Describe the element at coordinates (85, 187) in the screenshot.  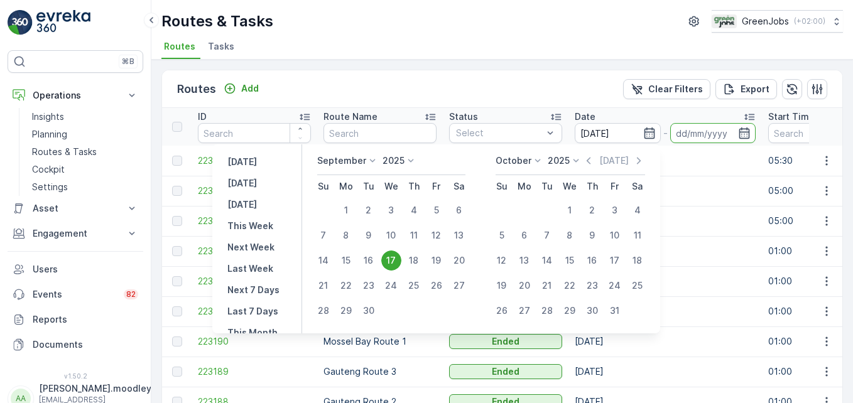
I see `a: Settings` at that location.